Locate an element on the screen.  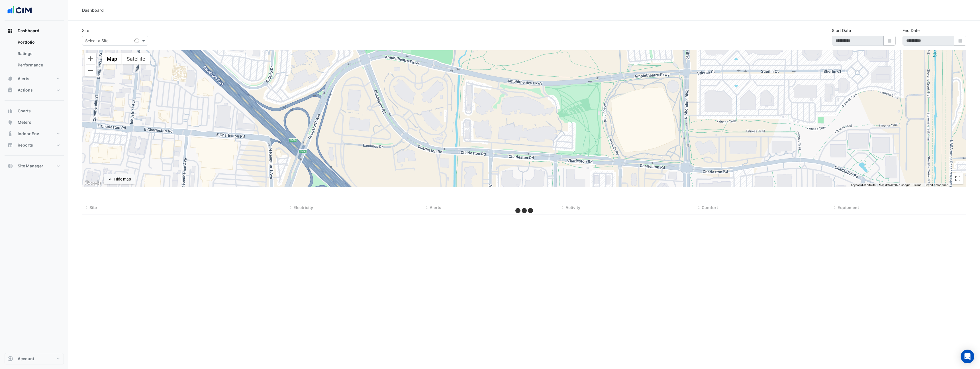
div: Hide map is located at coordinates (122, 179).